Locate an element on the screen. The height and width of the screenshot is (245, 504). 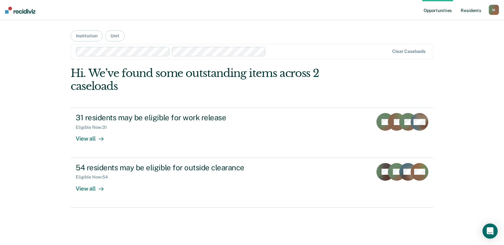
div: 54 residents may be eligible for outside clearance is located at coordinates (187, 167).